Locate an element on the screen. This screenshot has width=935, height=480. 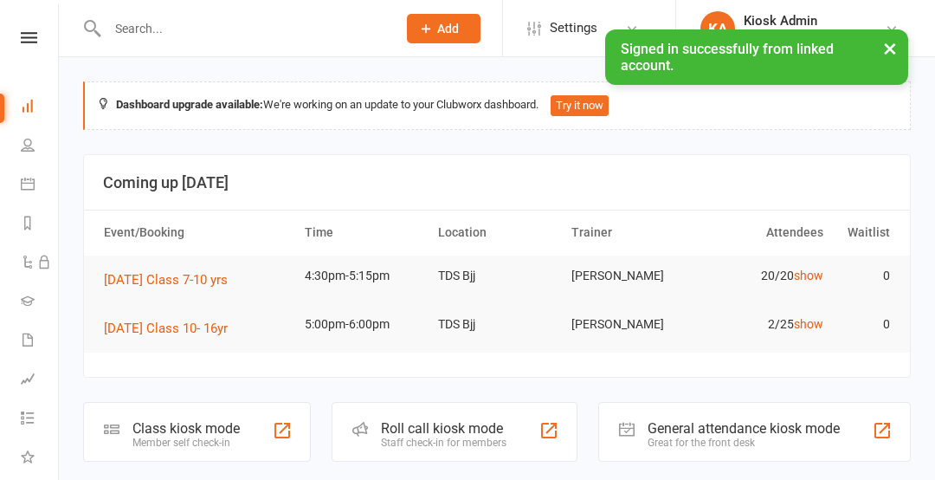
div: General attendance kiosk mode is located at coordinates (744, 428).